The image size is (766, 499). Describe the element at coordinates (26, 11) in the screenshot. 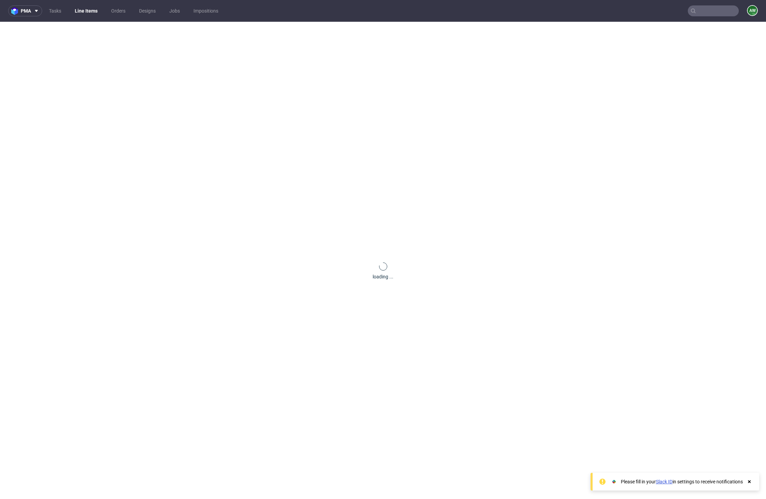

I see `span: pma` at that location.